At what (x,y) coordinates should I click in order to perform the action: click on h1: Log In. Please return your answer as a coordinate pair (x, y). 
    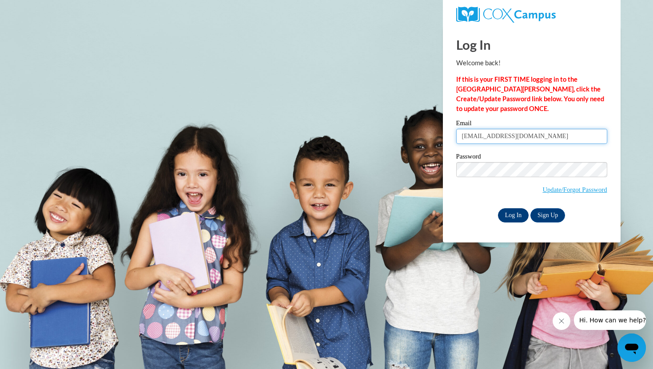
    Looking at the image, I should click on (532, 44).